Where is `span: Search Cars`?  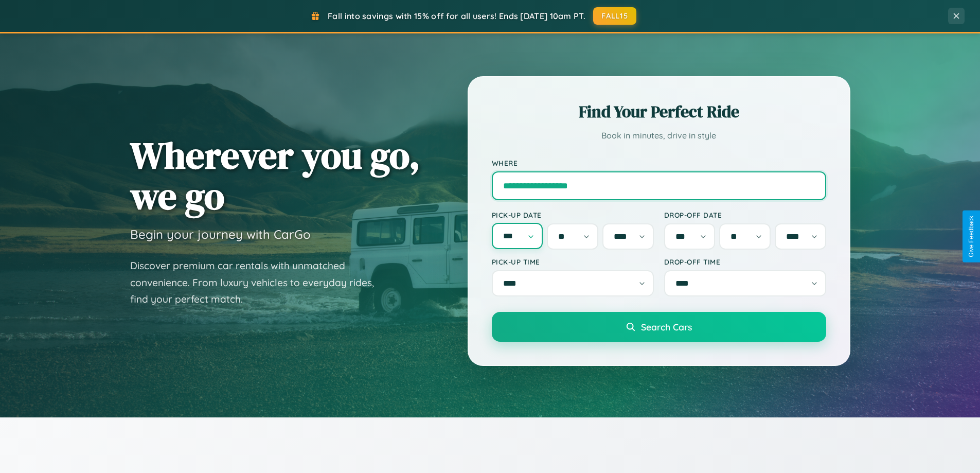
span: Search Cars is located at coordinates (666, 327).